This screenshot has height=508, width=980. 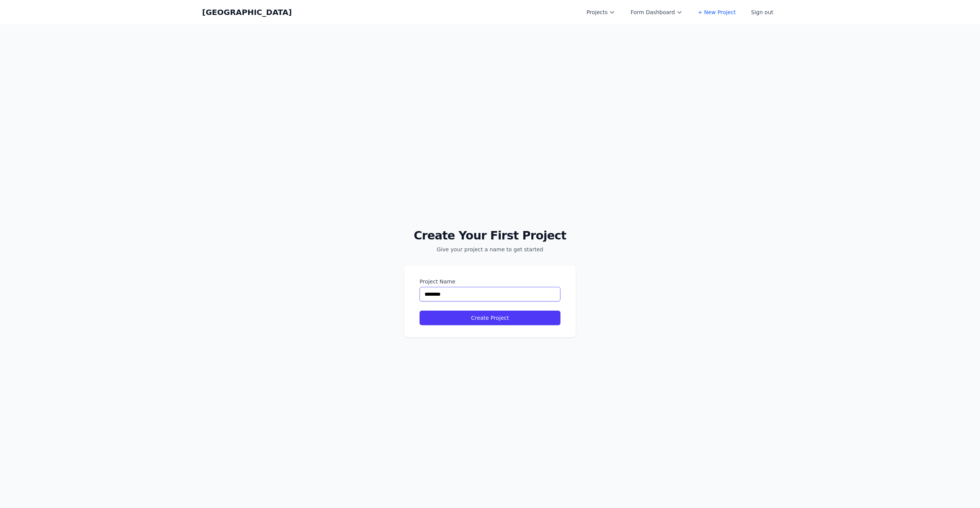 I want to click on button: Create Project, so click(x=490, y=318).